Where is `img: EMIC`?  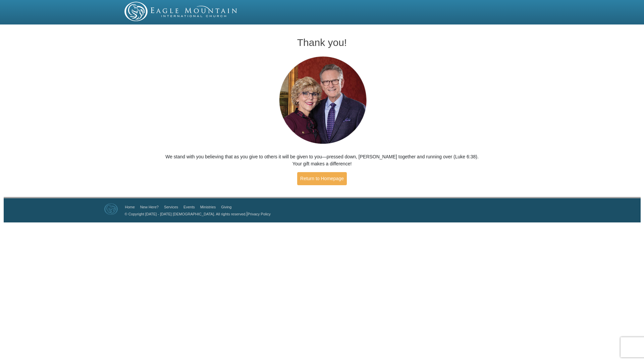
img: EMIC is located at coordinates (181, 11).